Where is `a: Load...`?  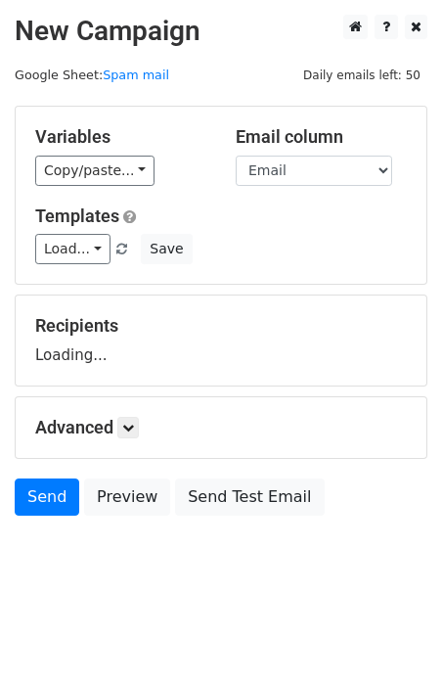
a: Load... is located at coordinates (72, 249).